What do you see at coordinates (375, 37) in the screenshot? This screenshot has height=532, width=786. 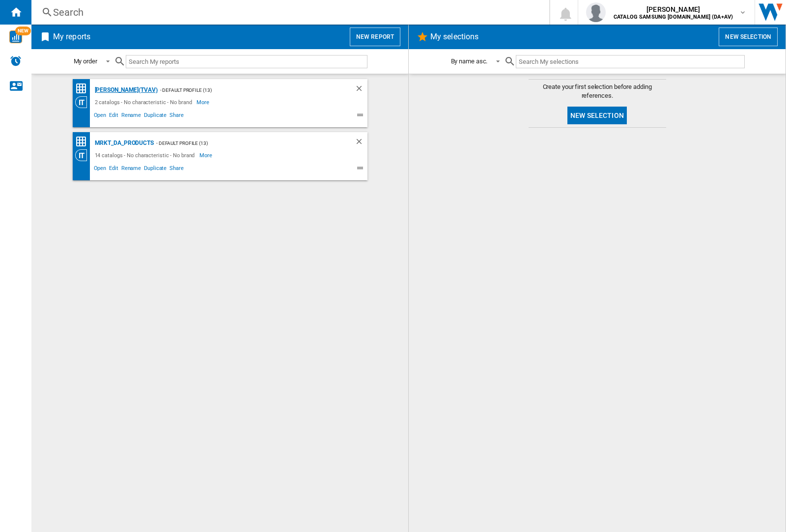 I see `button: New report` at bounding box center [375, 37].